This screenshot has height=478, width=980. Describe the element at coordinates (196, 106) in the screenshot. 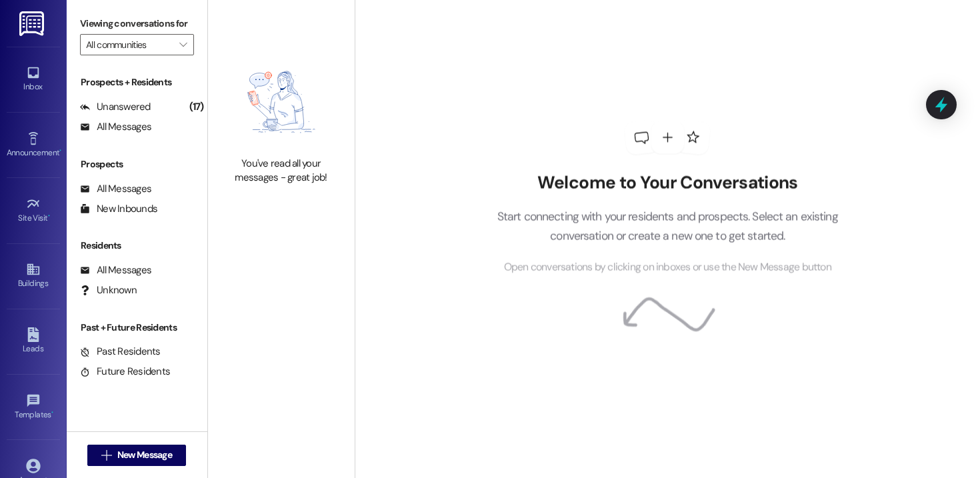

I see `div: (17)` at that location.